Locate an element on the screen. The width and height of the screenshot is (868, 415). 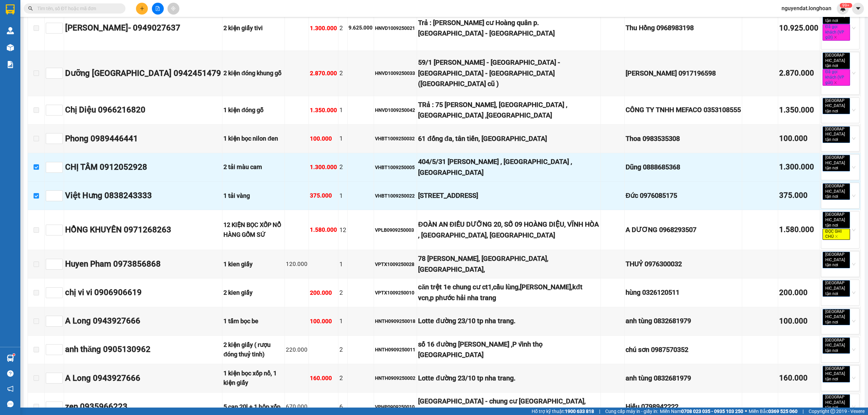
div: 120.000 is located at coordinates (297, 264).